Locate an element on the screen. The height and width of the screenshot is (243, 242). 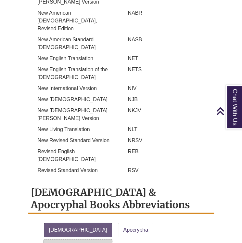
p: NRSV is located at coordinates (166, 140).